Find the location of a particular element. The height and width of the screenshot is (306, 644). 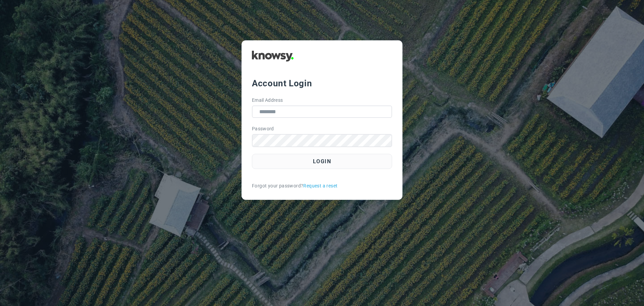

label: Email Address is located at coordinates (268, 100).